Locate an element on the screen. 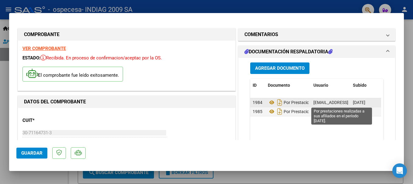  div: Open Intercom Messenger is located at coordinates (400, 171).